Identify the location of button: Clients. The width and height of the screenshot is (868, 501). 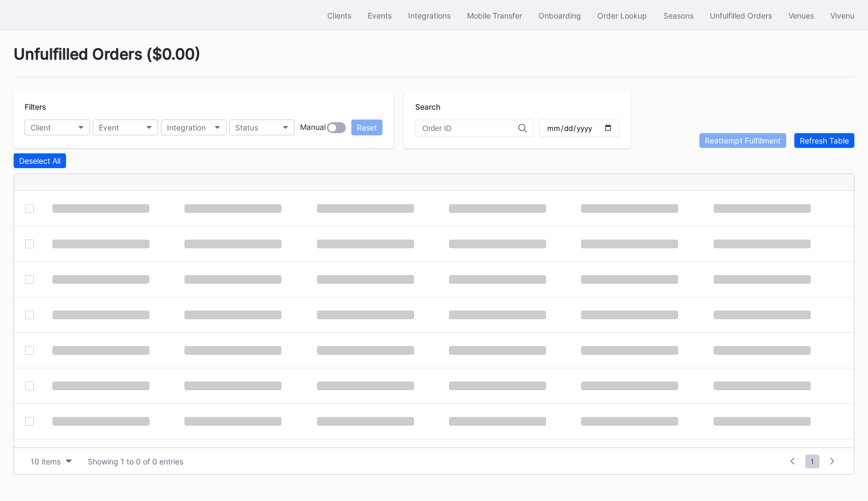
(339, 16).